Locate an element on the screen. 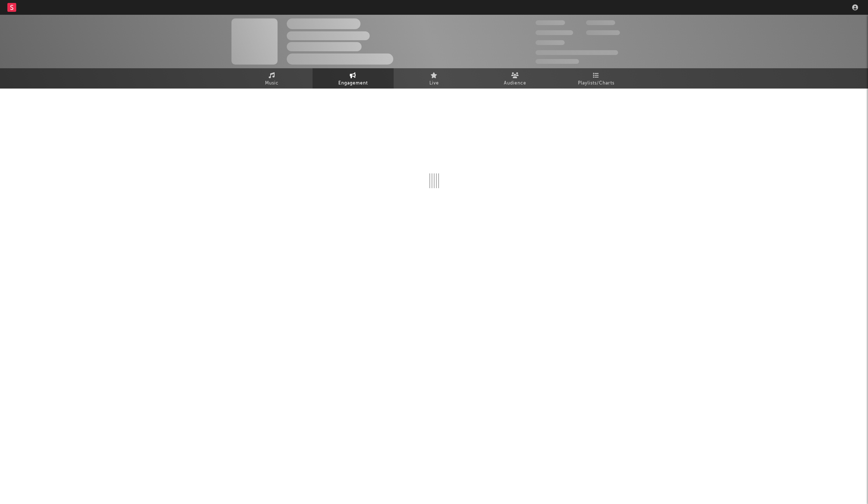 The image size is (868, 504). span: 300,000 is located at coordinates (550, 22).